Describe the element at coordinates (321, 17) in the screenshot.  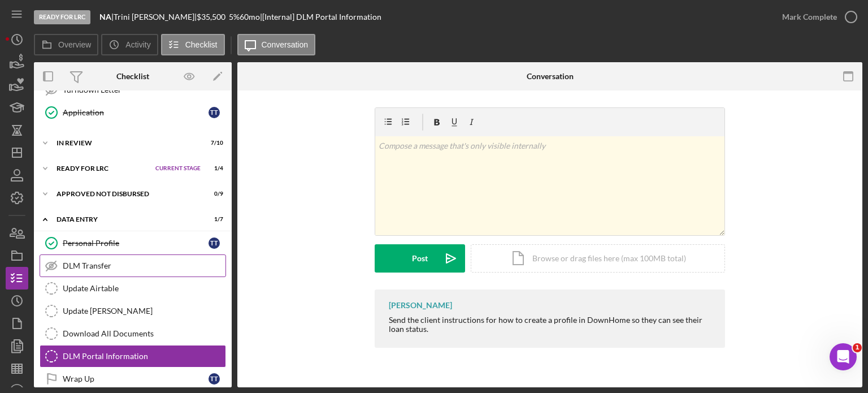
I see `div: | [Internal] DLM Portal Information` at that location.